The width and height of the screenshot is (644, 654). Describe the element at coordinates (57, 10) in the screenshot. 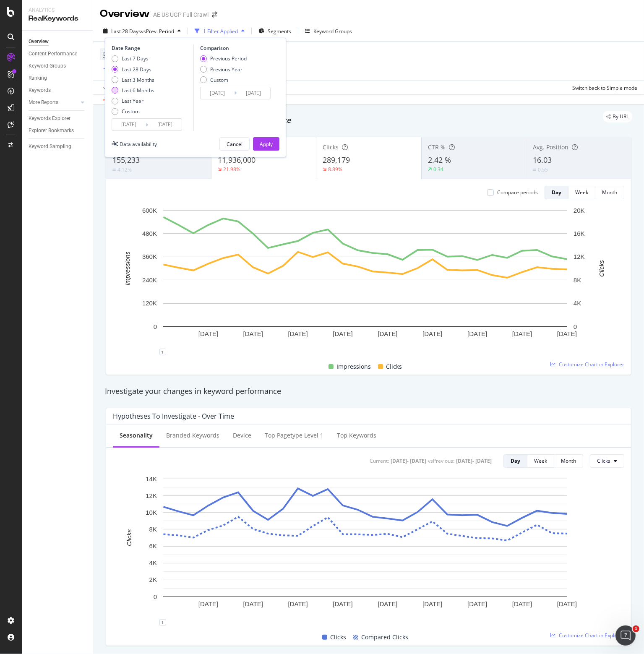

I see `div: Analytics` at that location.